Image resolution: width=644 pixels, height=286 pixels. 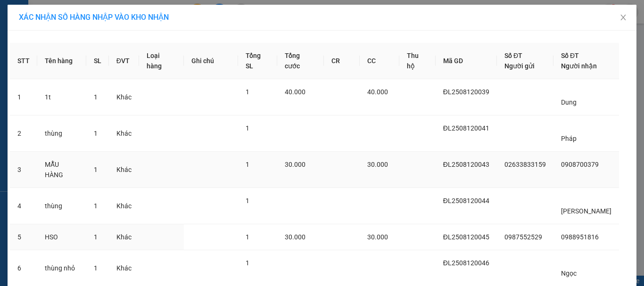 What do you see at coordinates (15, 13) in the screenshot?
I see `span: Gửi:` at bounding box center [15, 13].